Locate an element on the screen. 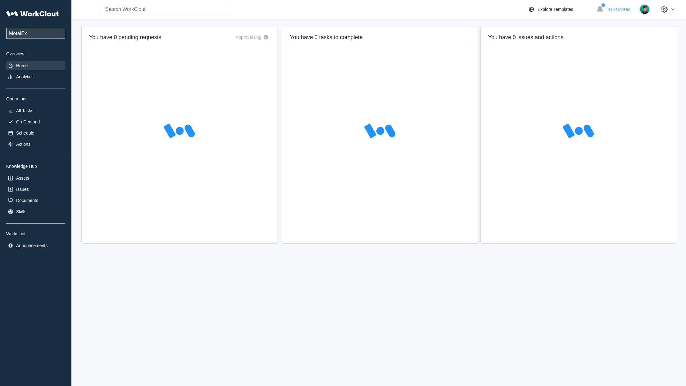 Image resolution: width=686 pixels, height=386 pixels. h2: You have 0 pending requests is located at coordinates (125, 37).